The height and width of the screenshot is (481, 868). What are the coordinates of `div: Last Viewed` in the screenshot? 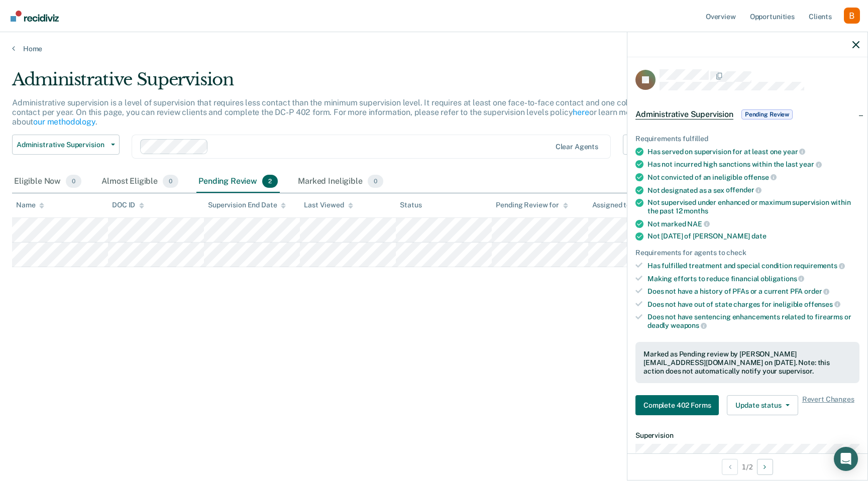 It's located at (328, 205).